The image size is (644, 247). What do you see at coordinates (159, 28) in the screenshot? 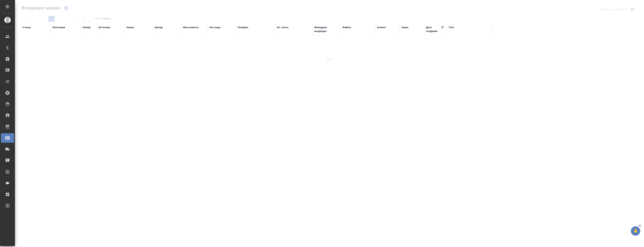
I see `div: Бренд` at bounding box center [159, 28].